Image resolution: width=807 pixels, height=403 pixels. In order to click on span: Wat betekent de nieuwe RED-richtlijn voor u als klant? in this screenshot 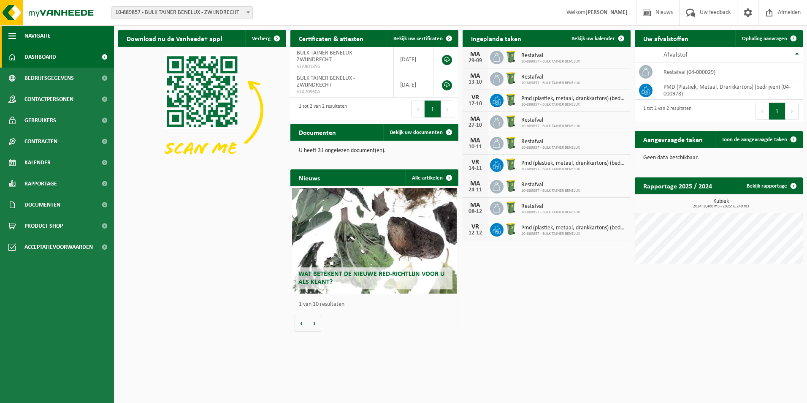, I will do `click(372, 278)`.